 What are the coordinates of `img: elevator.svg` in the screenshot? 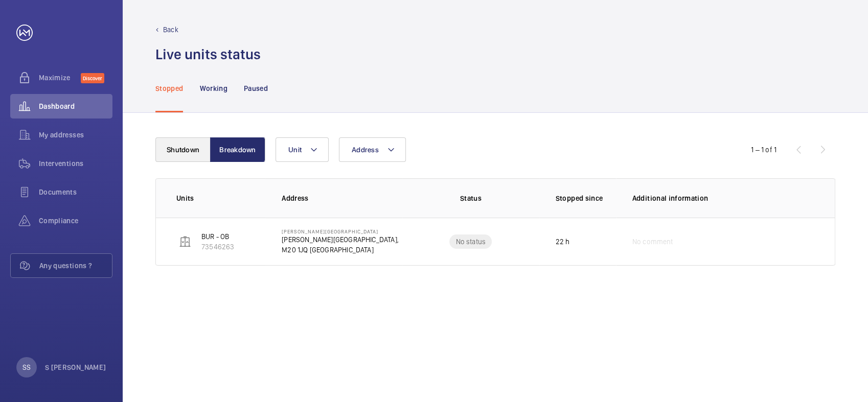 It's located at (185, 241).